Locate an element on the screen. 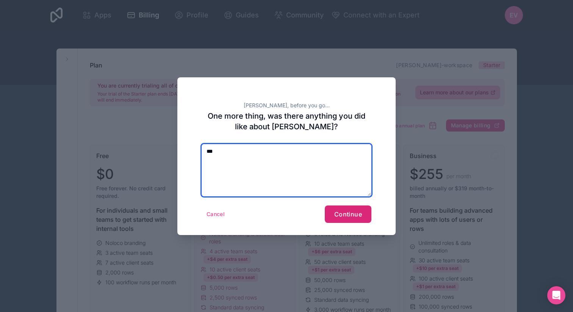 Image resolution: width=573 pixels, height=312 pixels. button: Cancel is located at coordinates (216, 214).